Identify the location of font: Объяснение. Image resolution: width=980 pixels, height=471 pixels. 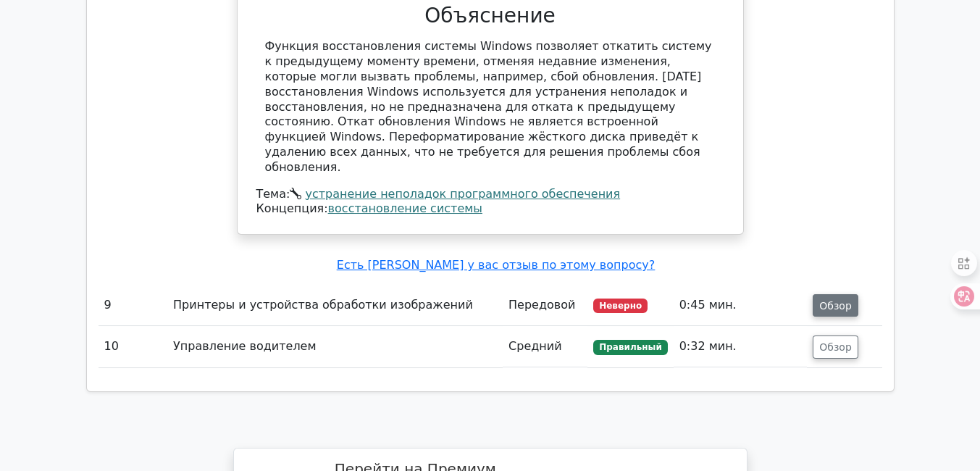
(490, 15).